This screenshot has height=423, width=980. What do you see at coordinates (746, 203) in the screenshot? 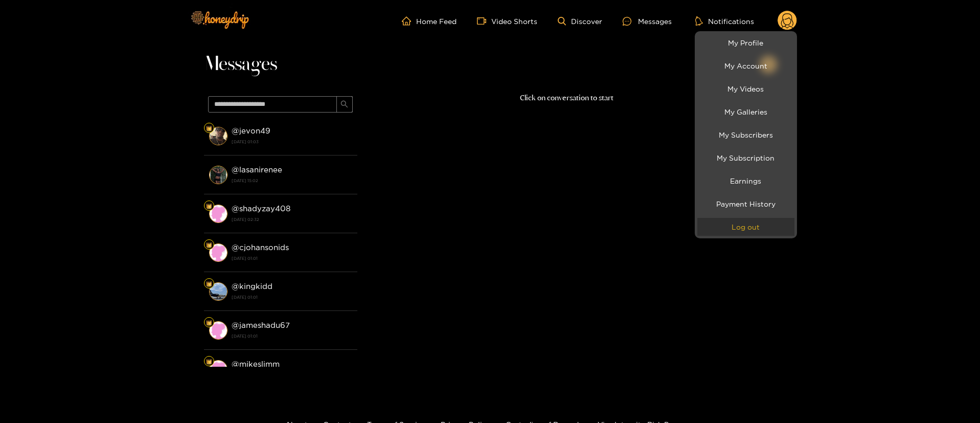
I see `a: Payment History` at bounding box center [746, 203].